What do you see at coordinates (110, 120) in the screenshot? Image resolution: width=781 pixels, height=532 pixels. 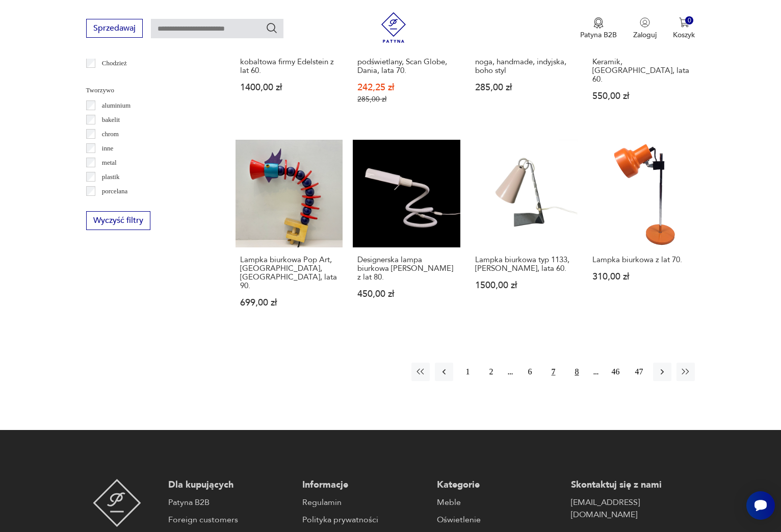 I see `p: bakelit` at bounding box center [110, 120].